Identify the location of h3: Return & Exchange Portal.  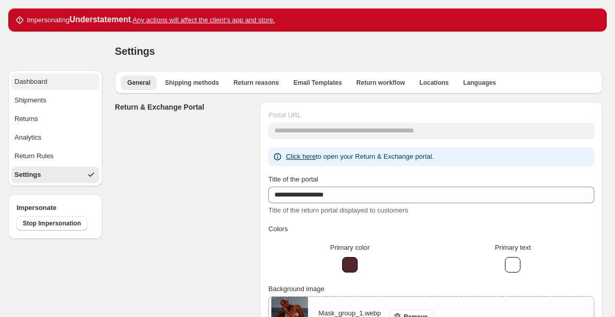
(183, 107).